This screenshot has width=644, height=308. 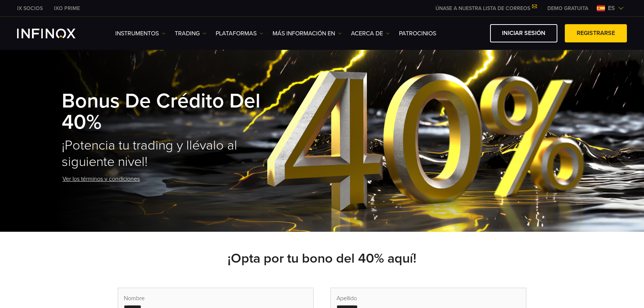 What do you see at coordinates (322, 258) in the screenshot?
I see `strong: ¡Opta por tu bono del 40% aquí!` at bounding box center [322, 258].